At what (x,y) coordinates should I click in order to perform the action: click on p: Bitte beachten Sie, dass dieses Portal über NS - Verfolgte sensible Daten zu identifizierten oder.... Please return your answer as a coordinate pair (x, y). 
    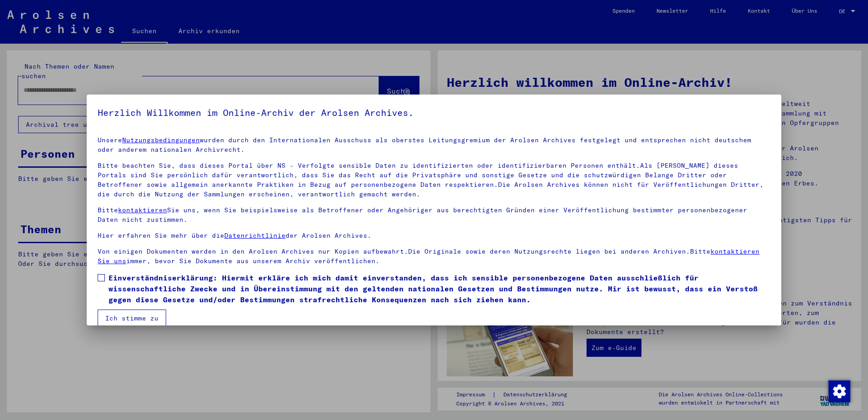
    Looking at the image, I should click on (434, 180).